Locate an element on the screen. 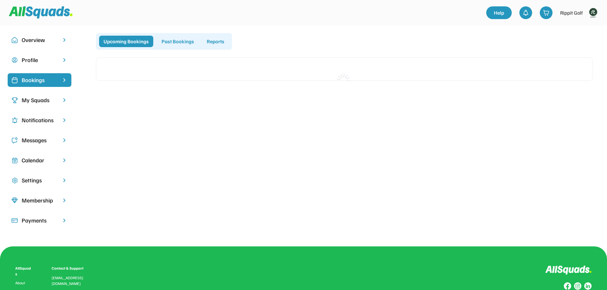 The height and width of the screenshot is (290, 607). div: Past Bookings is located at coordinates (178, 41).